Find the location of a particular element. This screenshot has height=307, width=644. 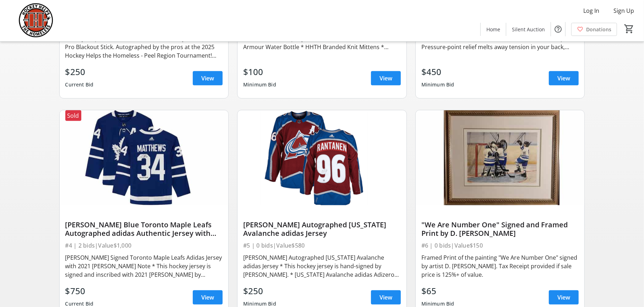

div: $65 is located at coordinates (438, 291).